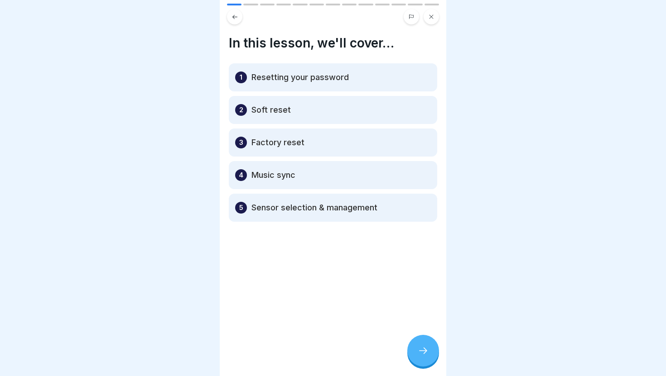 This screenshot has width=666, height=376. I want to click on p: 2, so click(241, 110).